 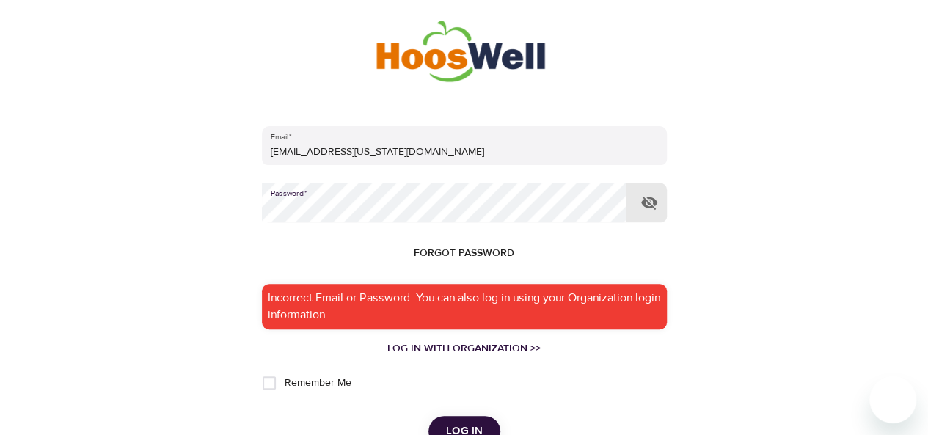 What do you see at coordinates (318, 383) in the screenshot?
I see `span: Remember Me` at bounding box center [318, 383].